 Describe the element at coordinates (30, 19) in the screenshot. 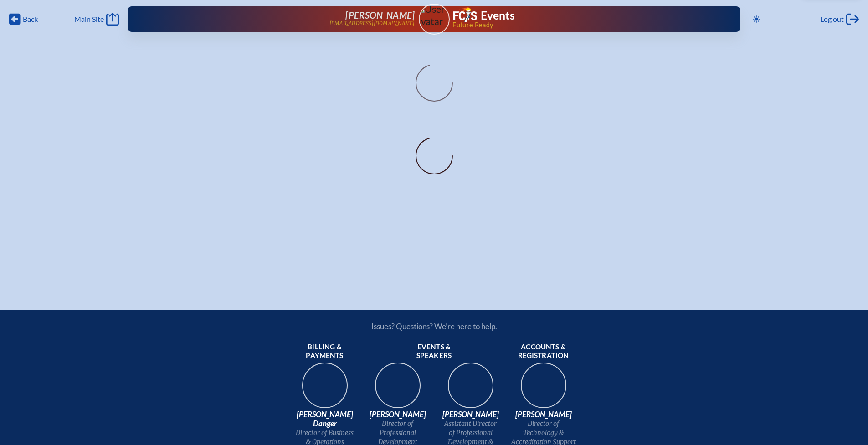

I see `span: Back` at that location.